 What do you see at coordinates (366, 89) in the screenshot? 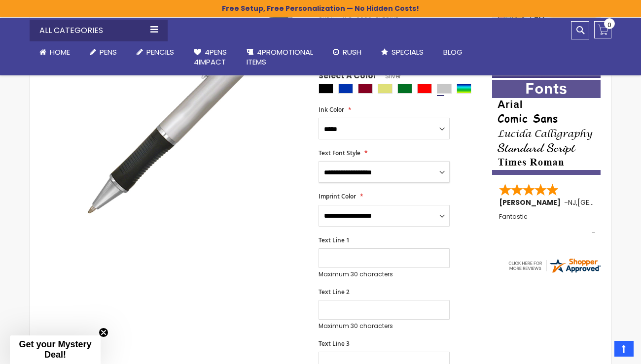
I see `div: Burgundy` at bounding box center [366, 89].